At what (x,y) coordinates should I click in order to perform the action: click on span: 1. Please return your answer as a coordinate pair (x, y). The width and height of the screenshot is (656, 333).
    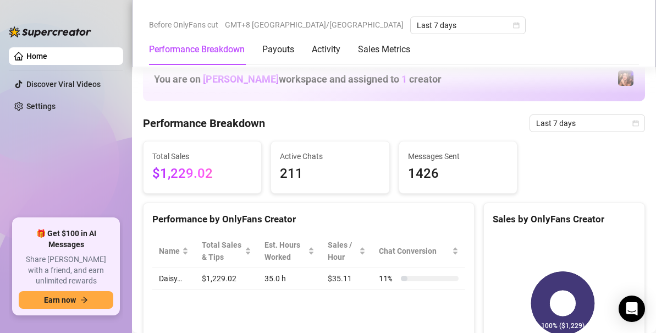
    Looking at the image, I should click on (404, 79).